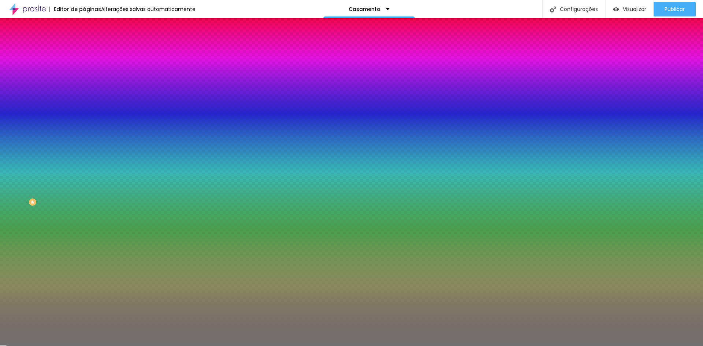 This screenshot has height=346, width=703. Describe the element at coordinates (674, 9) in the screenshot. I see `button: Publicar` at that location.